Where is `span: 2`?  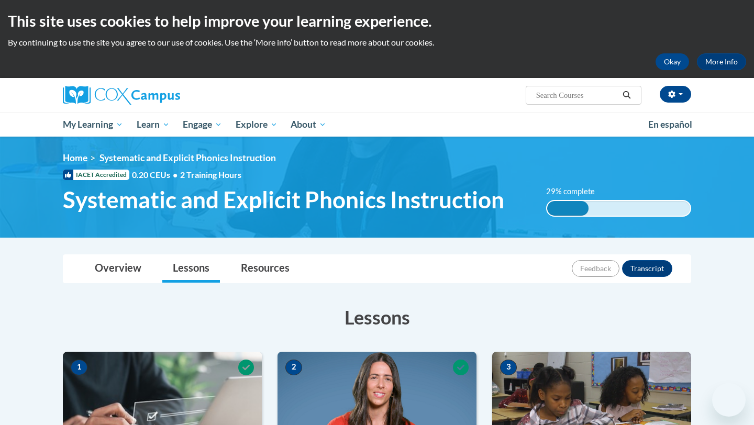
span: 2 is located at coordinates (294, 368).